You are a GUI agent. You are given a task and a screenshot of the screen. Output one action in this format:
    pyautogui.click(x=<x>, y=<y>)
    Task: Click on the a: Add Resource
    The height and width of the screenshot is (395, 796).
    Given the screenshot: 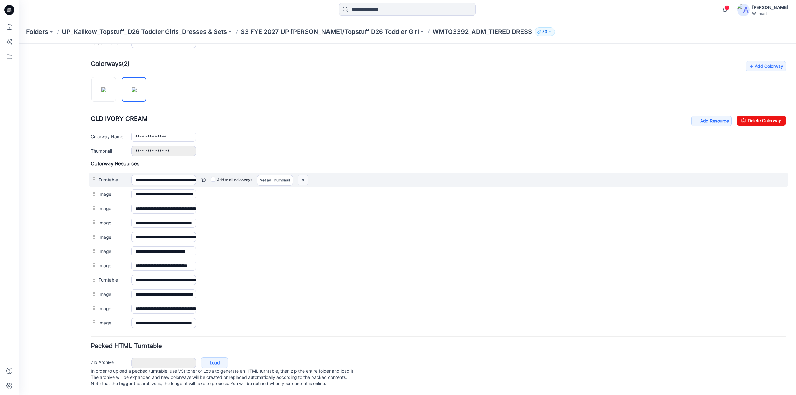 What is the action you would take?
    pyautogui.click(x=693, y=77)
    